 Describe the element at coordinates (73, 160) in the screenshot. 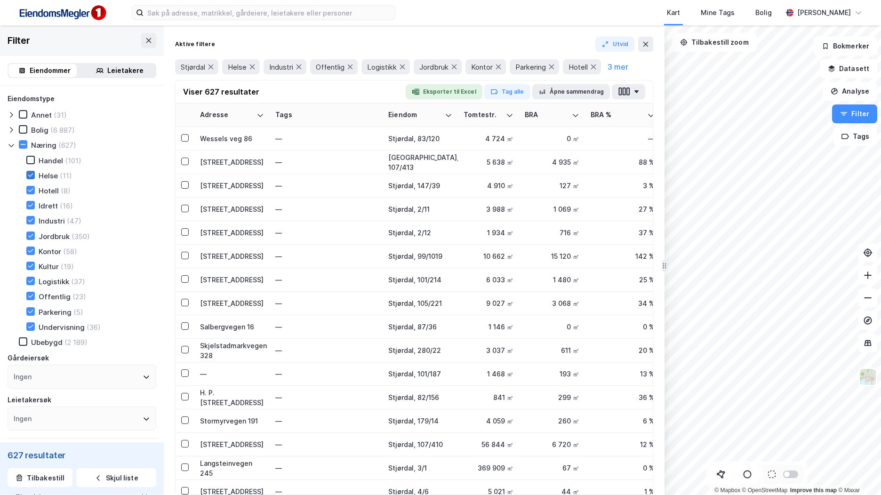

I see `div: (101)` at that location.